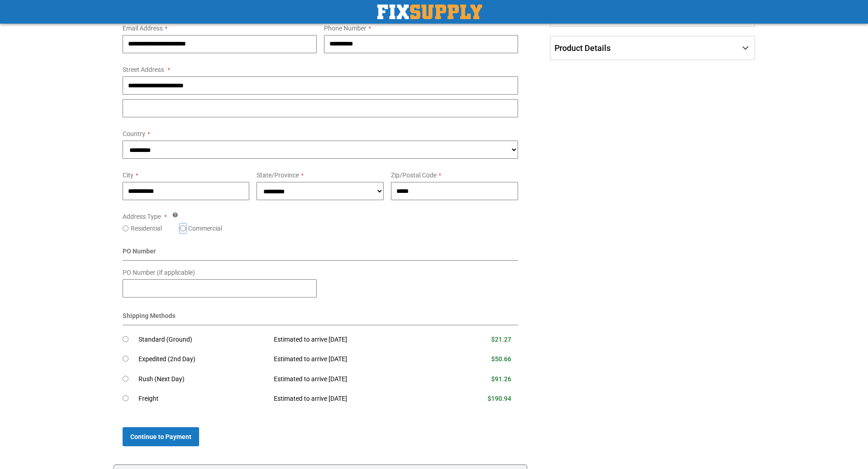 The image size is (868, 469). Describe the element at coordinates (202, 340) in the screenshot. I see `td: Standard (Ground)` at that location.